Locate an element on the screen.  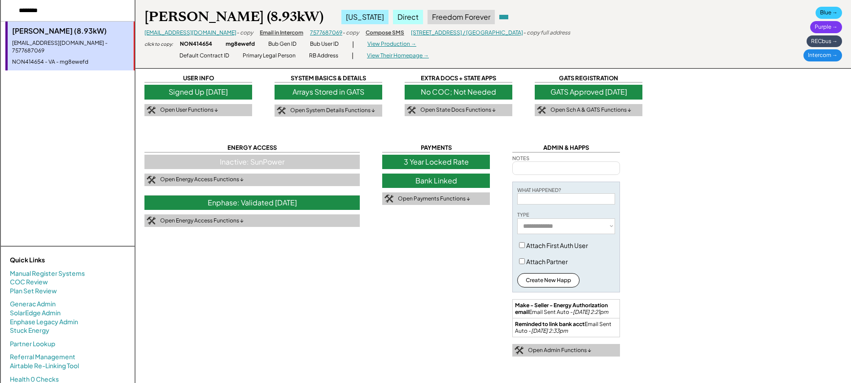
a: Stuck Energy is located at coordinates (30, 330).